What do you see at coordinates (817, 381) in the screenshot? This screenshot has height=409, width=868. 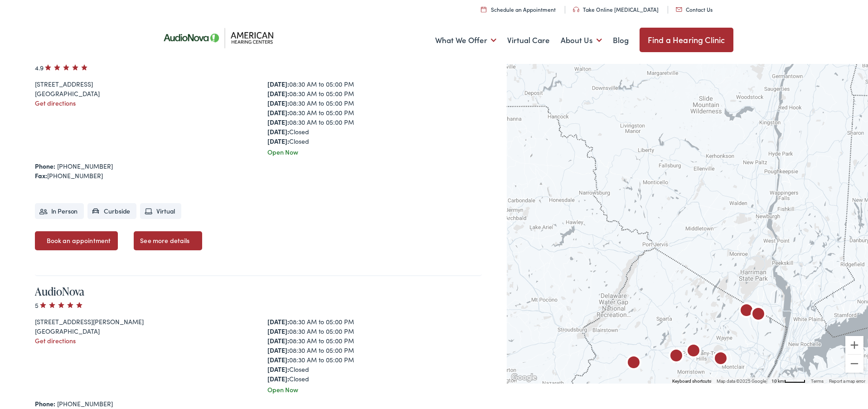 I see `a: Terms (opens in new tab)` at bounding box center [817, 381].